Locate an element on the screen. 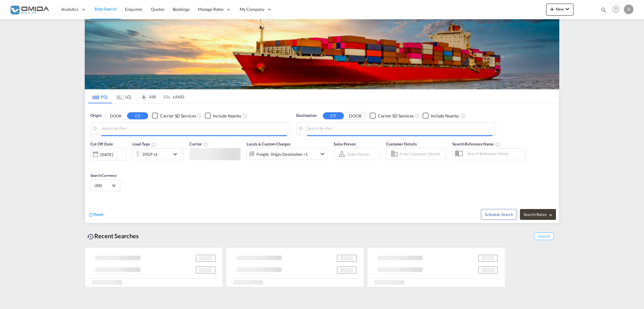 This screenshot has width=644, height=309. span: Search Reference Name is located at coordinates (476, 144).